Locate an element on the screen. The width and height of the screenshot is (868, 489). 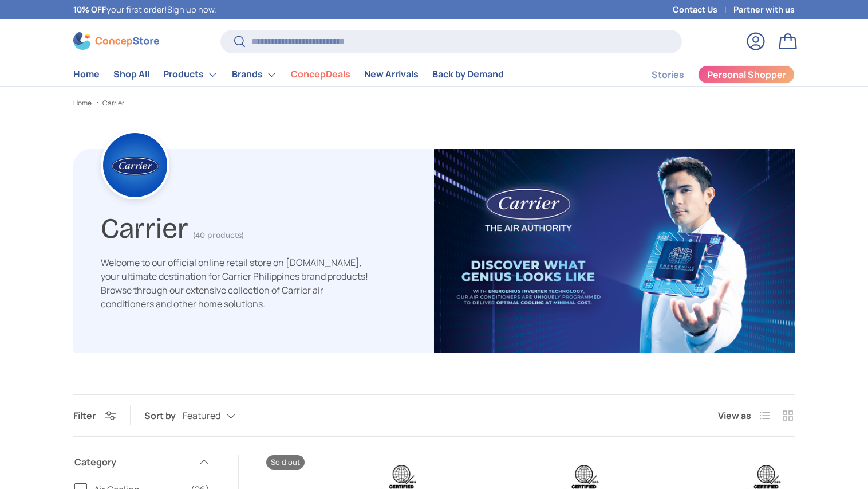
nav: Primary is located at coordinates (288, 74).